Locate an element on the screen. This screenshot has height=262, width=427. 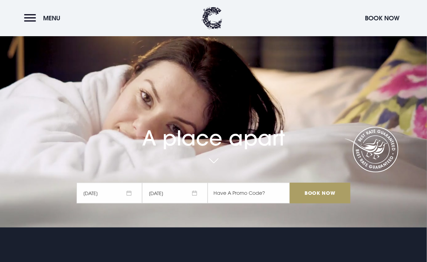
h1: A place apart is located at coordinates (213, 130).